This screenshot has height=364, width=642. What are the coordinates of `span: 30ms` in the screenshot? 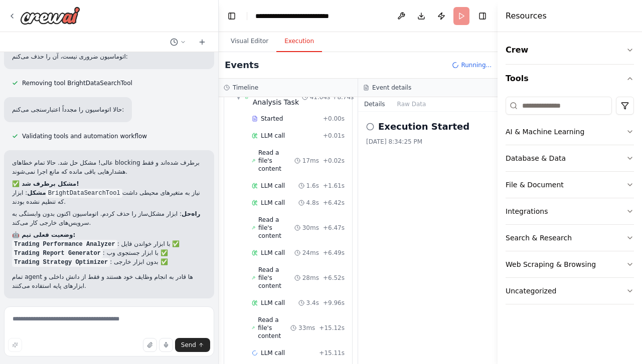 It's located at (310, 228).